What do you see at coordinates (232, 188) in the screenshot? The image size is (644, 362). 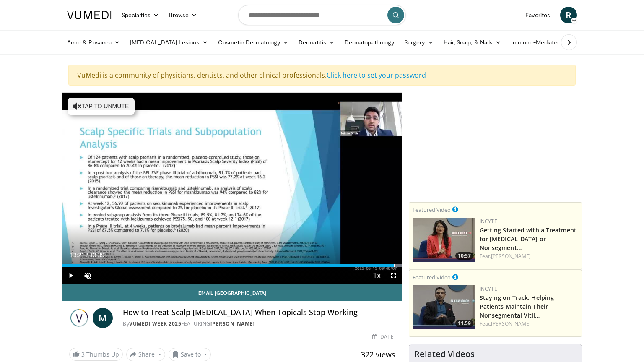 I see `video-js: Video Player` at bounding box center [232, 188].